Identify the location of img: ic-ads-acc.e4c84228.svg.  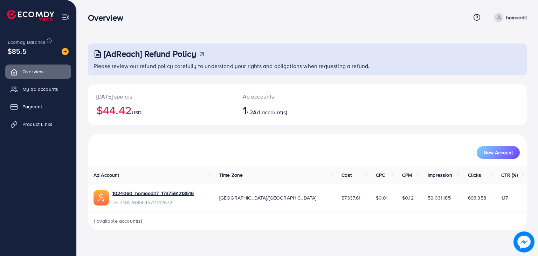
(101, 198).